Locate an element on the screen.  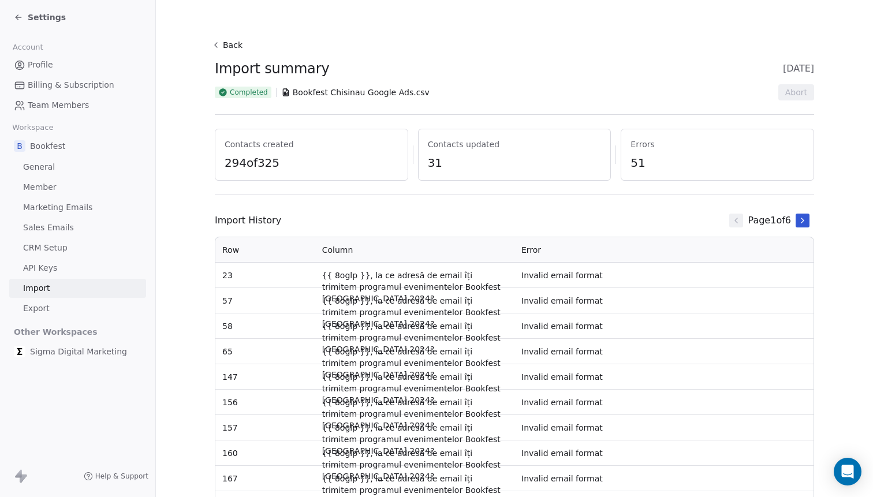
button: Abort is located at coordinates (796, 92).